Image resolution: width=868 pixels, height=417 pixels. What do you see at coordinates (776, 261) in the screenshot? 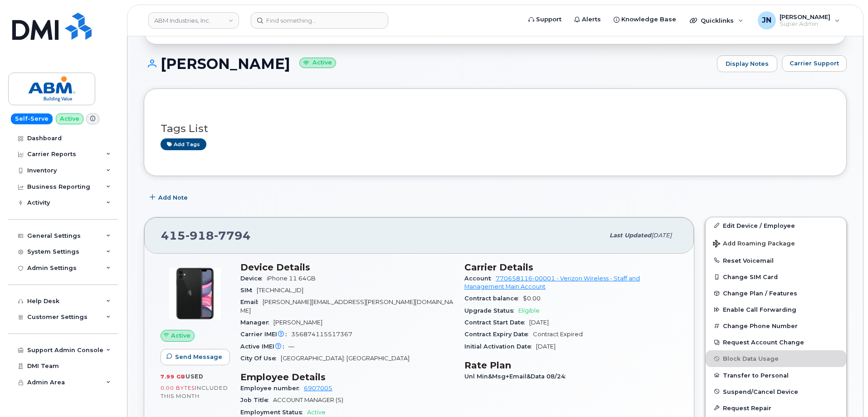
I see `button: Reset Voicemail` at bounding box center [776, 261].